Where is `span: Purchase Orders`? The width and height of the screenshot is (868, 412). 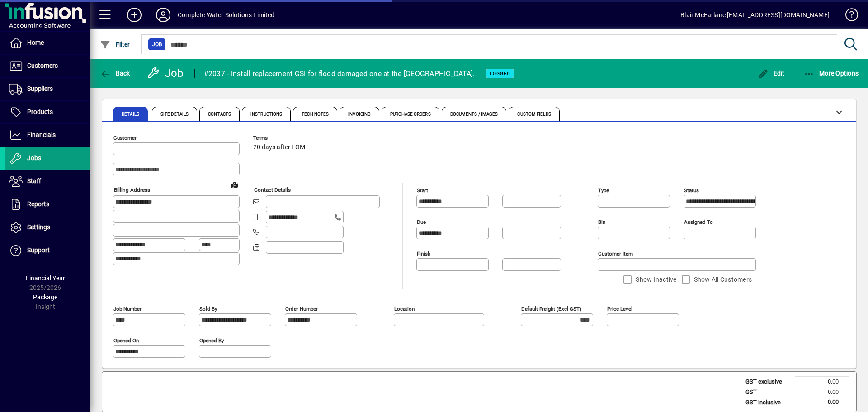
span: Purchase Orders is located at coordinates (410, 114).